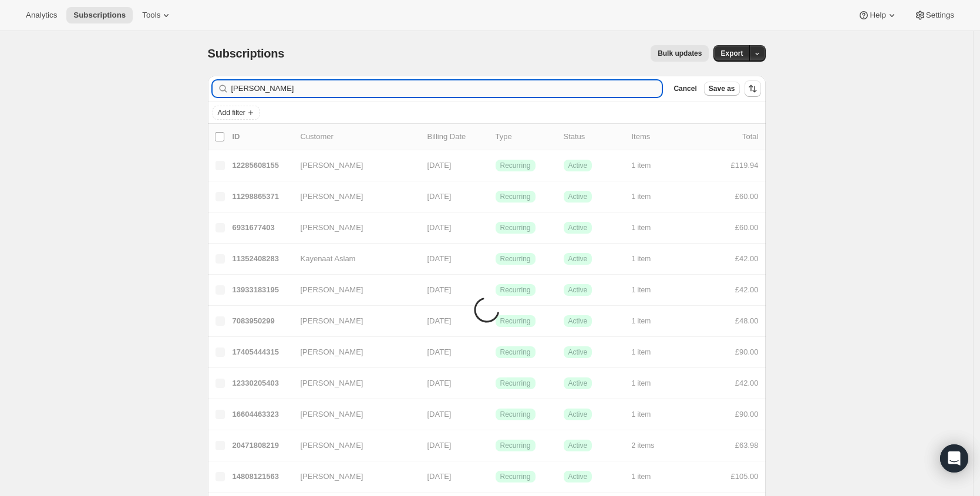  What do you see at coordinates (679, 53) in the screenshot?
I see `span: Bulk updates` at bounding box center [679, 53].